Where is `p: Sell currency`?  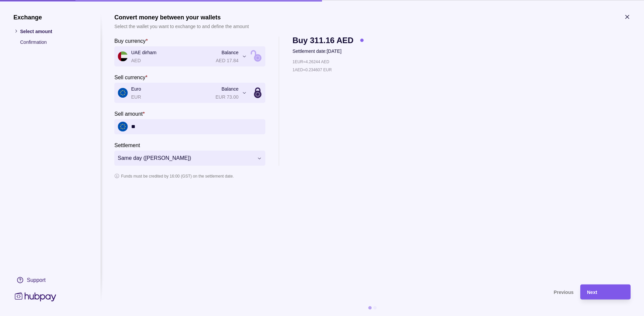
p: Sell currency is located at coordinates (130, 77).